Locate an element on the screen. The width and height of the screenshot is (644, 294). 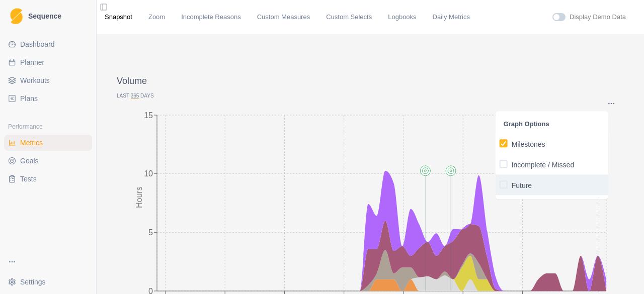
span: Tests is located at coordinates (28, 179).